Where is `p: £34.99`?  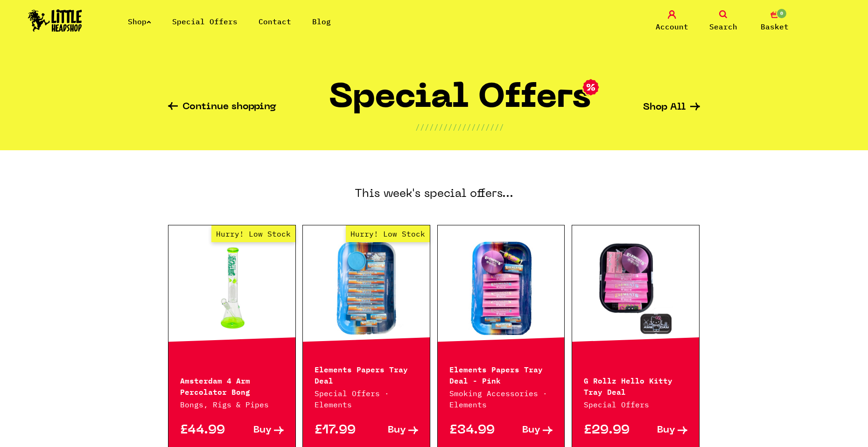
p: £34.99 is located at coordinates (475, 430).